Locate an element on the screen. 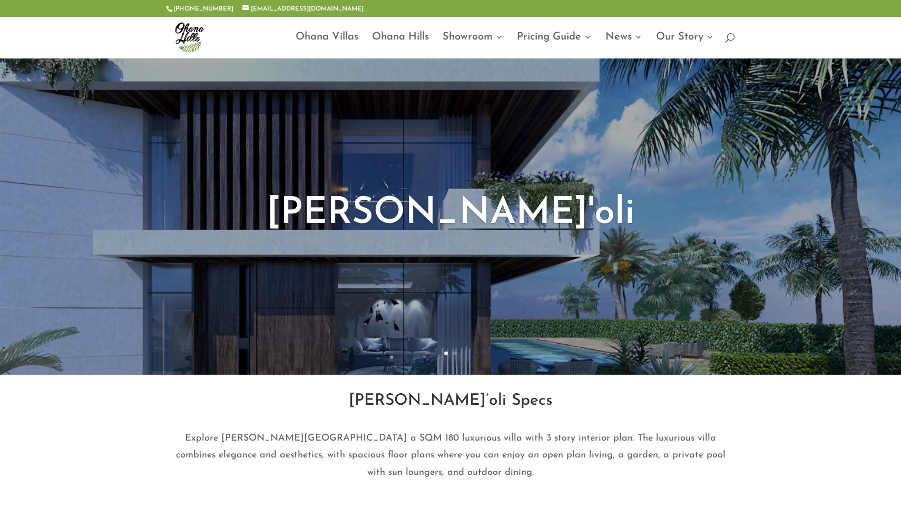  a: 2 is located at coordinates (455, 353).